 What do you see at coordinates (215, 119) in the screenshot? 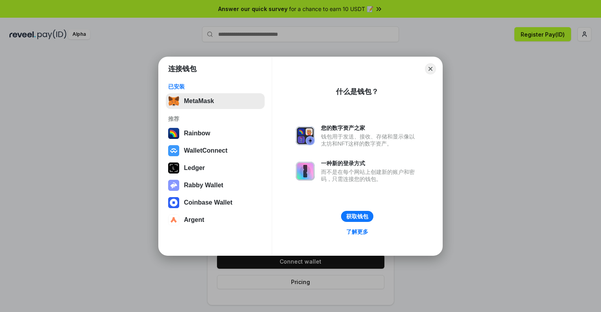
I see `div: 推荐` at bounding box center [215, 119].